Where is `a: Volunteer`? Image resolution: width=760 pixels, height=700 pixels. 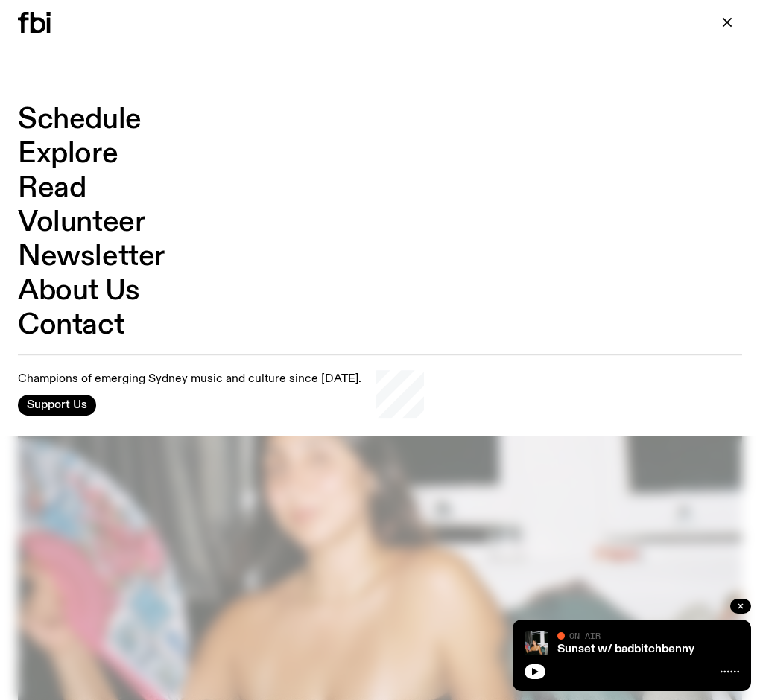
a: Volunteer is located at coordinates (81, 223).